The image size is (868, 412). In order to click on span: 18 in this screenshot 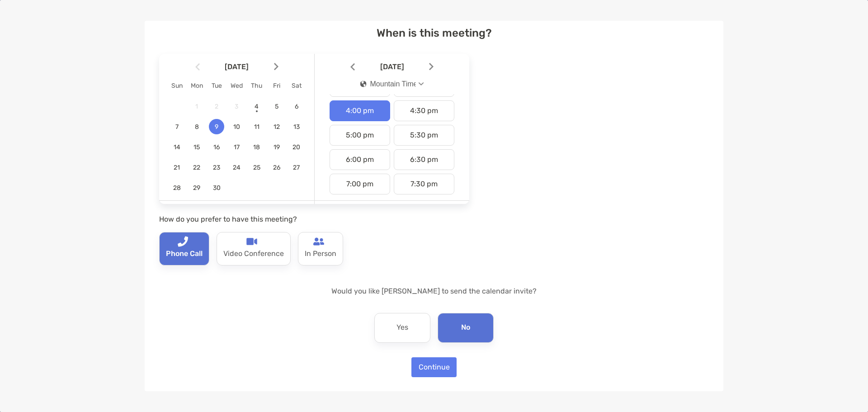, I will do `click(257, 147)`.